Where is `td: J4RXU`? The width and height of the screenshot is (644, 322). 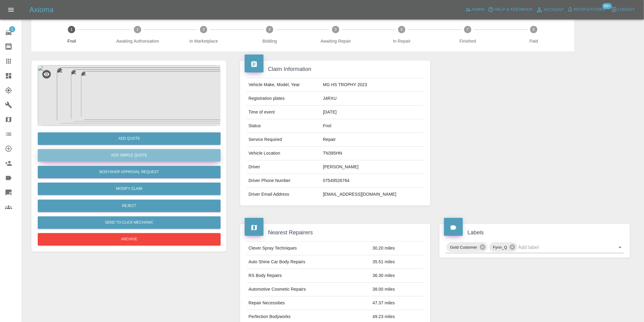 td: J4RXU is located at coordinates (372, 99).